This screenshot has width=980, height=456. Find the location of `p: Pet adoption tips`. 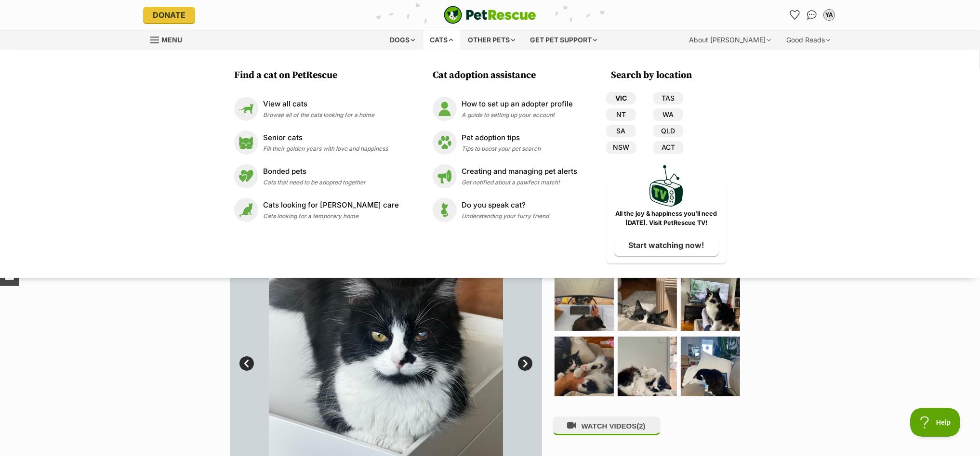

p: Pet adoption tips is located at coordinates (501, 137).